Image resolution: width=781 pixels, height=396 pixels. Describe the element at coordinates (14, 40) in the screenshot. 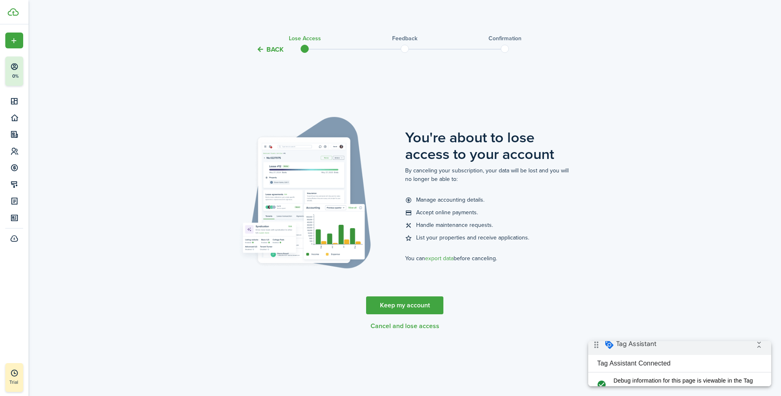

I see `button: Open menu` at that location.